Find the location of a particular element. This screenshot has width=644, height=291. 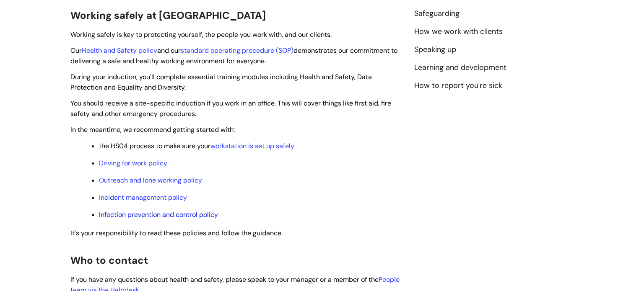

span: It's your responsibility to read these policies and follow the guidance. is located at coordinates (177, 233).